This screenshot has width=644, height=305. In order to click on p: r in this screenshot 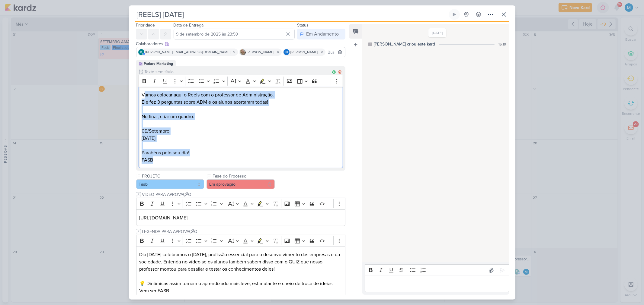, I will do `click(141, 53)`.